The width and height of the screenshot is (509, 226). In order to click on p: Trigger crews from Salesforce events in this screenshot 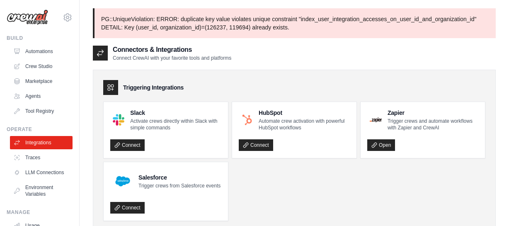, I will do `click(179, 186)`.